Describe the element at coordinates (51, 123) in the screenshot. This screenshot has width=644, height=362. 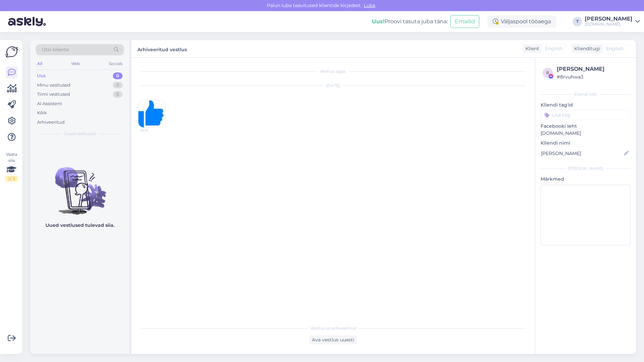
I see `div: Arhiveeritud` at that location.